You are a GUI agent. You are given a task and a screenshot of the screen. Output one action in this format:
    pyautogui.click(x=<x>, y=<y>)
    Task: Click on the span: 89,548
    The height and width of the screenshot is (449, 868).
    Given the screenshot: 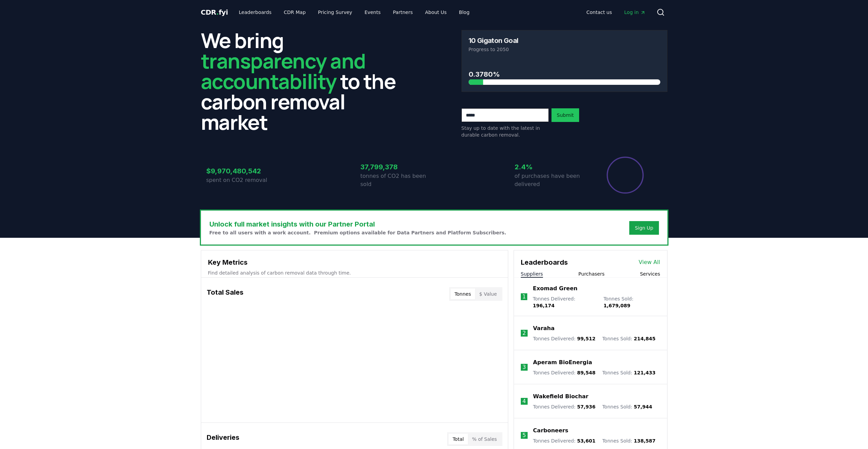 What is the action you would take?
    pyautogui.click(x=586, y=373)
    